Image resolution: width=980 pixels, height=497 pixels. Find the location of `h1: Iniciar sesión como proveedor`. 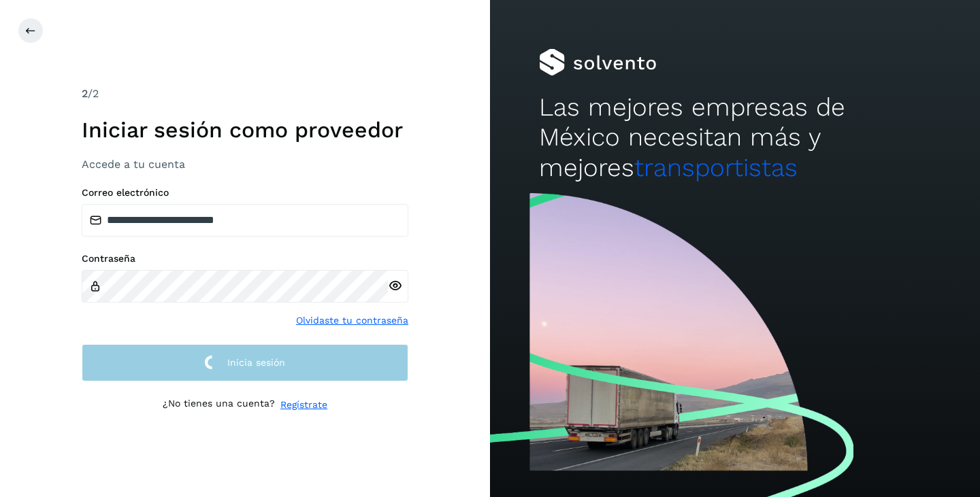

h1: Iniciar sesión como proveedor is located at coordinates (245, 130).